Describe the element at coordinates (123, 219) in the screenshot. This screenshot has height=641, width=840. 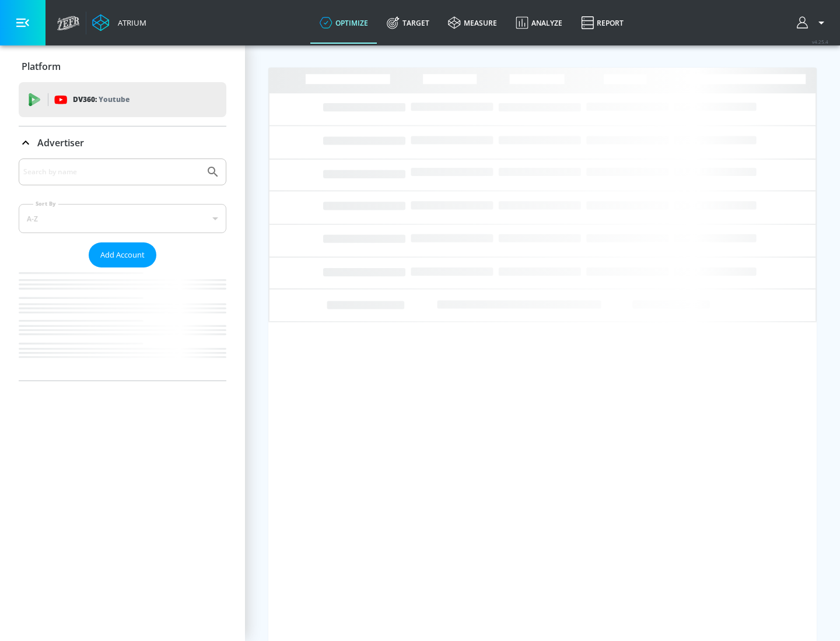
I see `div: A-Z` at that location.